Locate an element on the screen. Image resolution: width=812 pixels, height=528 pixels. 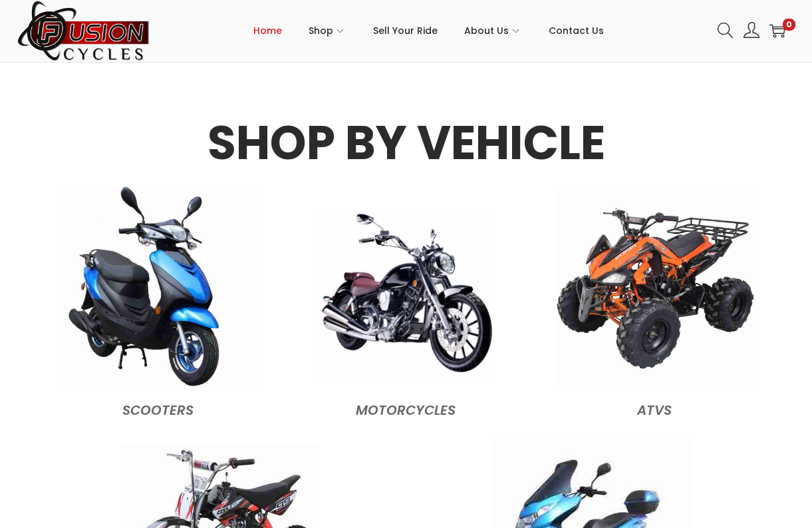
a: Sell Your Ride is located at coordinates (405, 31).